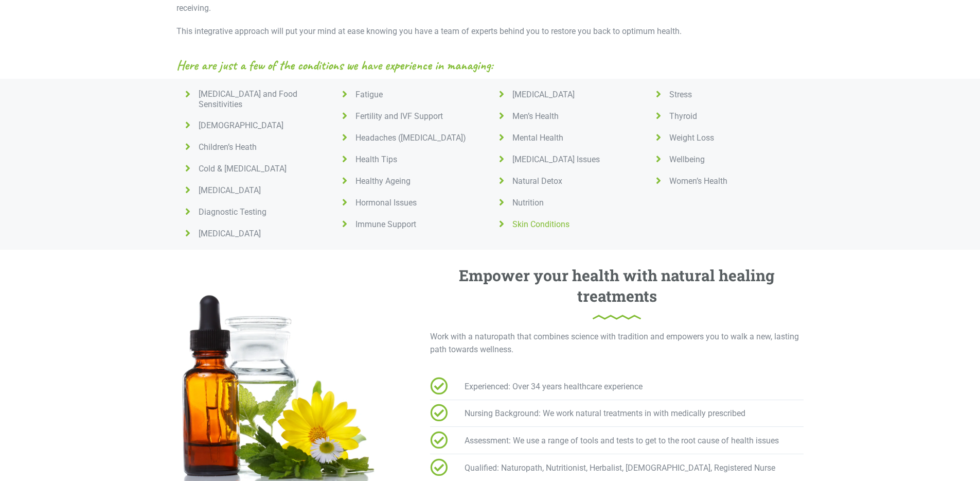 Image resolution: width=980 pixels, height=481 pixels. Describe the element at coordinates (490, 32) in the screenshot. I see `p: This integrative approach will put your mind at ease knowing you have a team of experts behind yo...` at that location.